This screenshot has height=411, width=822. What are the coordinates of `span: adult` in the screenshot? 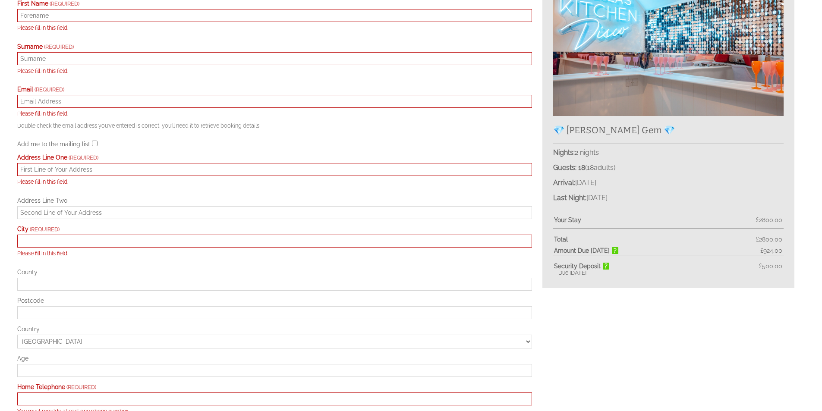 It's located at (600, 167).